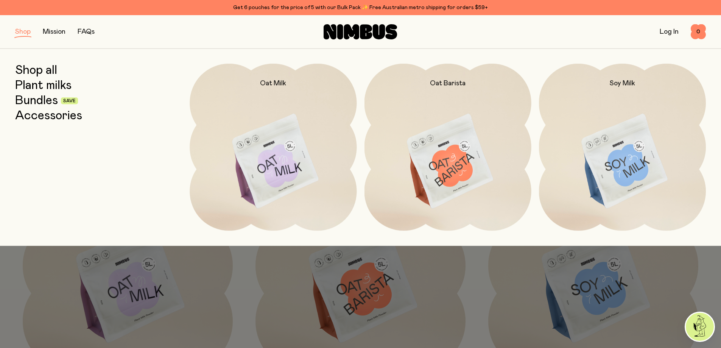  Describe the element at coordinates (48, 116) in the screenshot. I see `a: Accessories` at that location.